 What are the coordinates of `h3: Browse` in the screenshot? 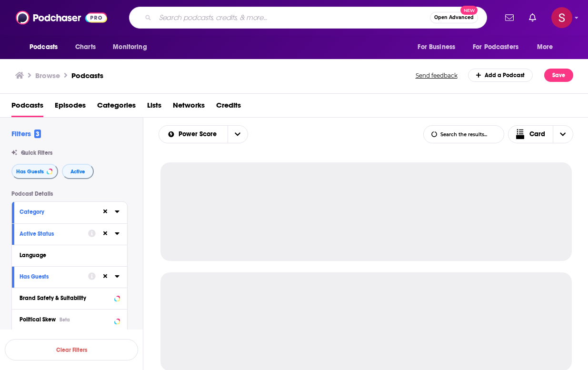 It's located at (48, 75).